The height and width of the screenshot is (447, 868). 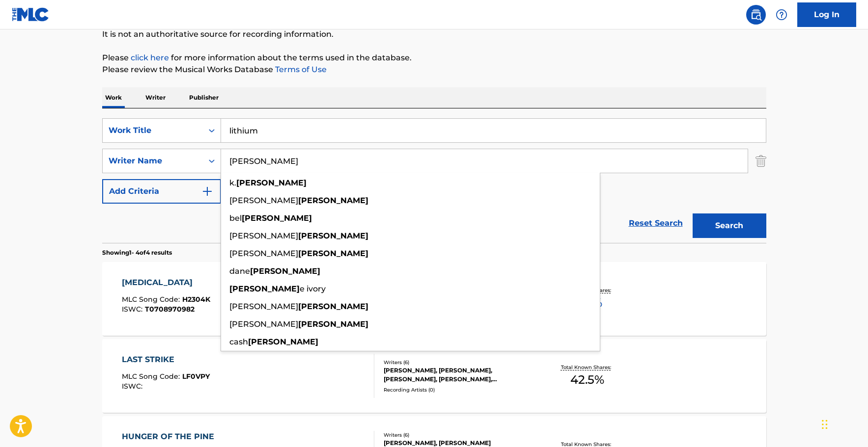 I want to click on form: Search Form, so click(x=434, y=181).